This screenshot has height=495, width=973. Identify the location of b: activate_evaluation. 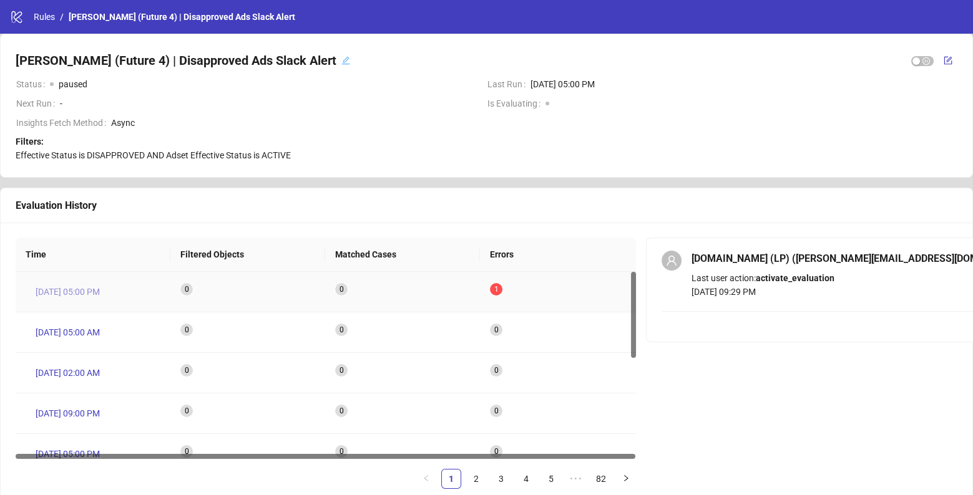
(795, 278).